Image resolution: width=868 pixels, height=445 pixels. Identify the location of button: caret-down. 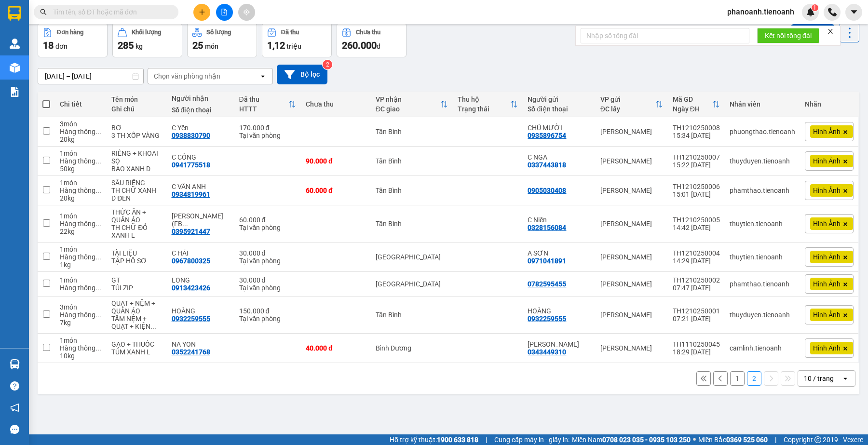
(853, 12).